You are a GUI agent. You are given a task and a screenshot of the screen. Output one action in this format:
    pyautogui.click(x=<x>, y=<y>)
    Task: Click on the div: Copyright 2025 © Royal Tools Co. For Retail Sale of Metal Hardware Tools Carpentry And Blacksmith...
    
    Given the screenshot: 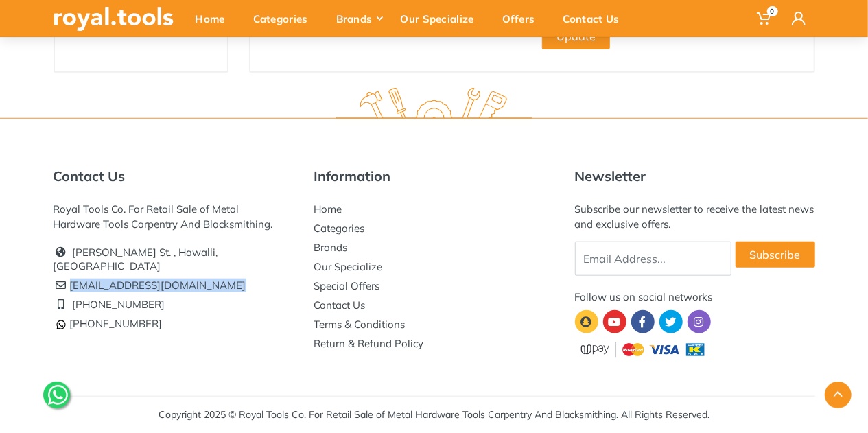 What is the action you would take?
    pyautogui.click(x=434, y=415)
    